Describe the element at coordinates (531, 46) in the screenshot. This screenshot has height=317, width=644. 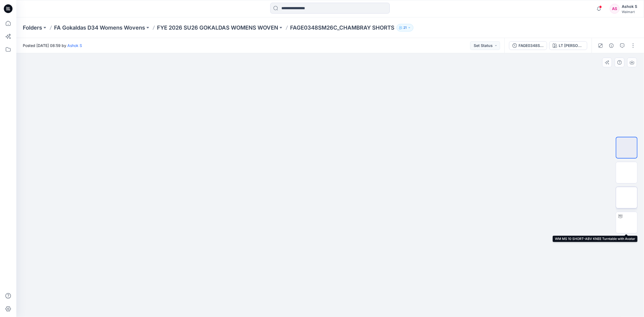
I see `div: FAGE0348SM26C_CHAMBRAY SHORTS` at that location.